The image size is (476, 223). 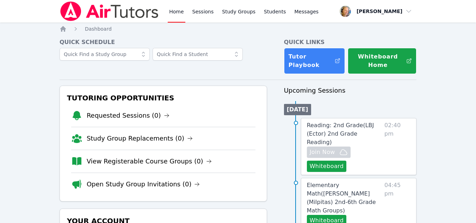 I want to click on a: Open Study Group Invitations (0), so click(x=144, y=184).